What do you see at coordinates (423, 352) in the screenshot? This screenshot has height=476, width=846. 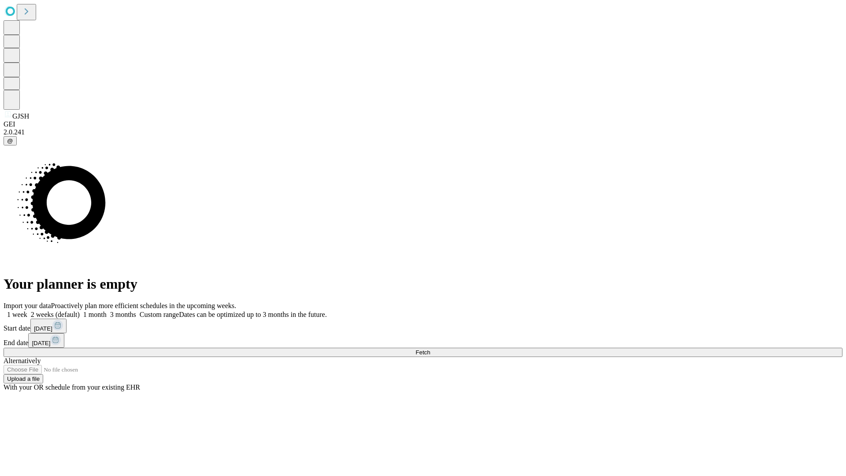 I see `button: Fetch` at bounding box center [423, 352].